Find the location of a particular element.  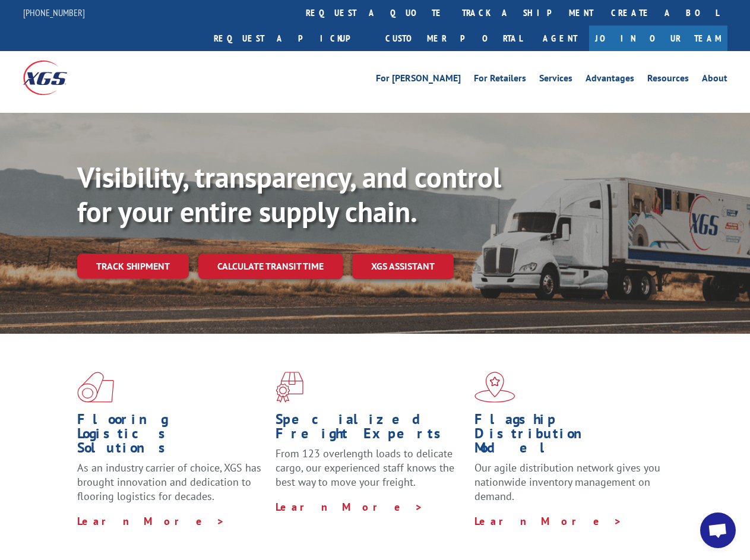

h1: Specialized Freight Experts is located at coordinates (370, 429).